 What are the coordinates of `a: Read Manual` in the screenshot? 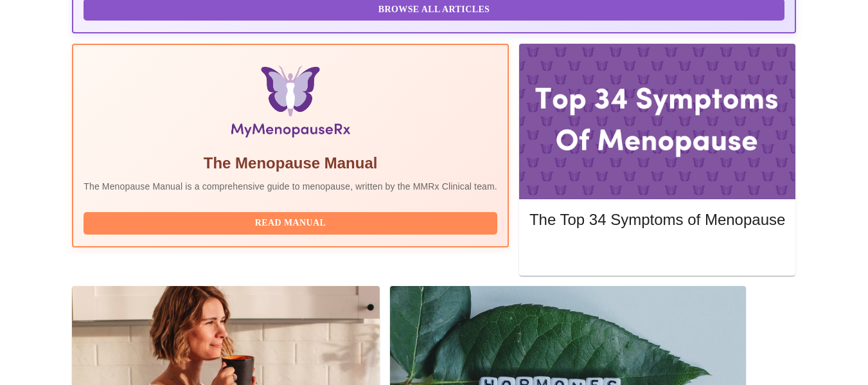 It's located at (291, 222).